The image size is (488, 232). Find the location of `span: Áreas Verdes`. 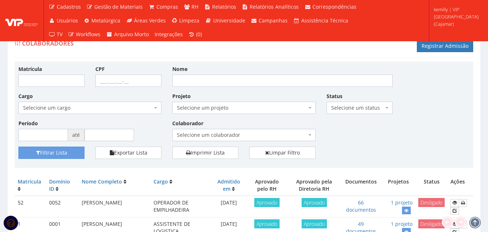

span: Áreas Verdes is located at coordinates (150, 20).